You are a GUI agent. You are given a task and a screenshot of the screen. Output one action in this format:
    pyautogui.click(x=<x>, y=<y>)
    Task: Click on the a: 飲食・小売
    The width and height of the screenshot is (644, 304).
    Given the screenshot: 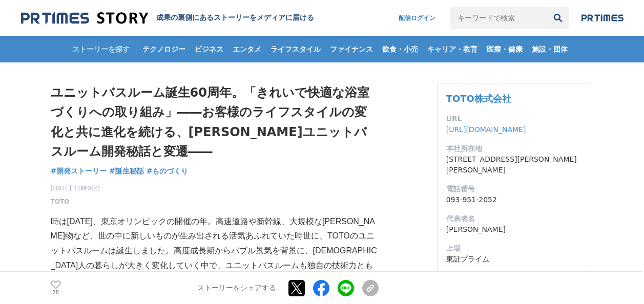 What is the action you would take?
    pyautogui.click(x=400, y=49)
    